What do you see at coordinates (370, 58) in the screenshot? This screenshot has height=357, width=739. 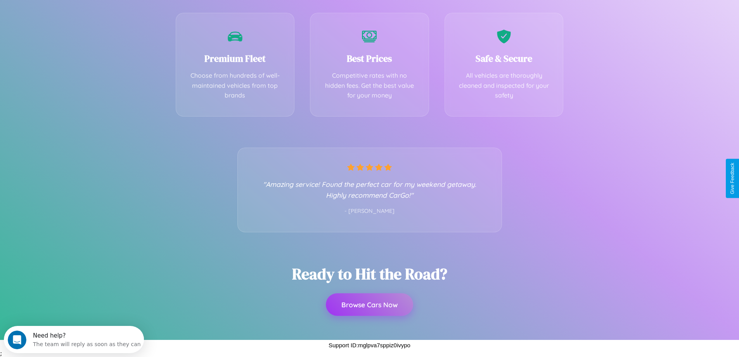 I see `h3: Best Prices` at bounding box center [370, 58].